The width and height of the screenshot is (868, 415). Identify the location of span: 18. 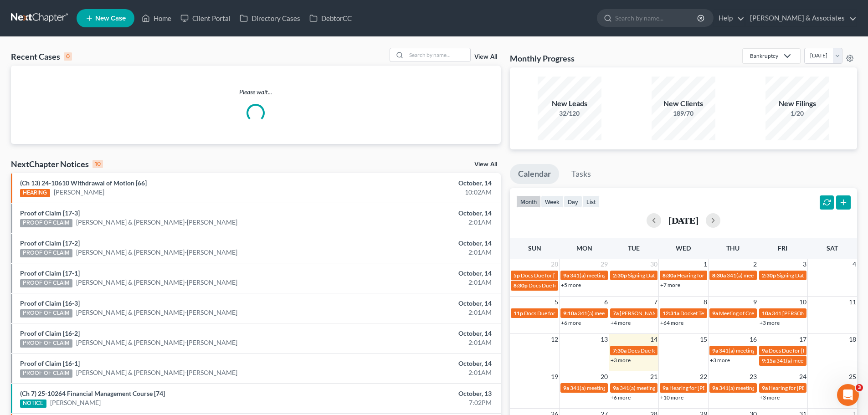
(853, 339).